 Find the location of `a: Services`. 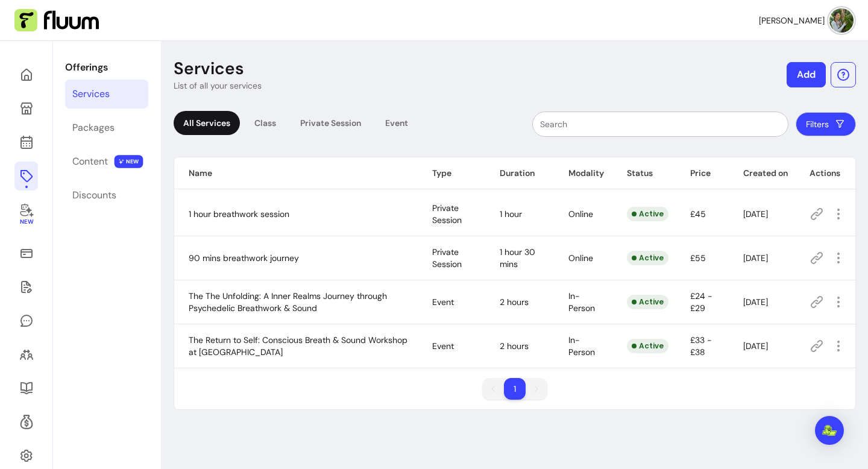

a: Services is located at coordinates (107, 94).